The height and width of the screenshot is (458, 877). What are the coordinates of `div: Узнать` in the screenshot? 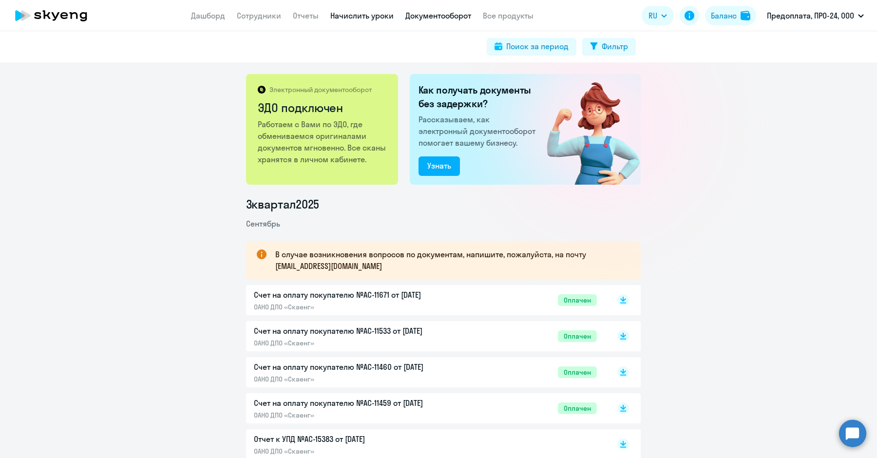 It's located at (439, 166).